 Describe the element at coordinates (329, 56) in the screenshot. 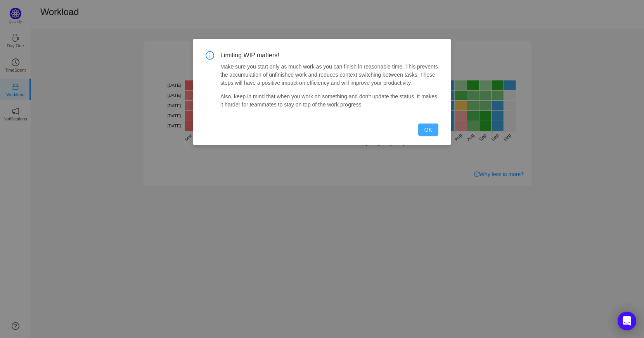

I see `span: Limiting WIP matters!` at that location.